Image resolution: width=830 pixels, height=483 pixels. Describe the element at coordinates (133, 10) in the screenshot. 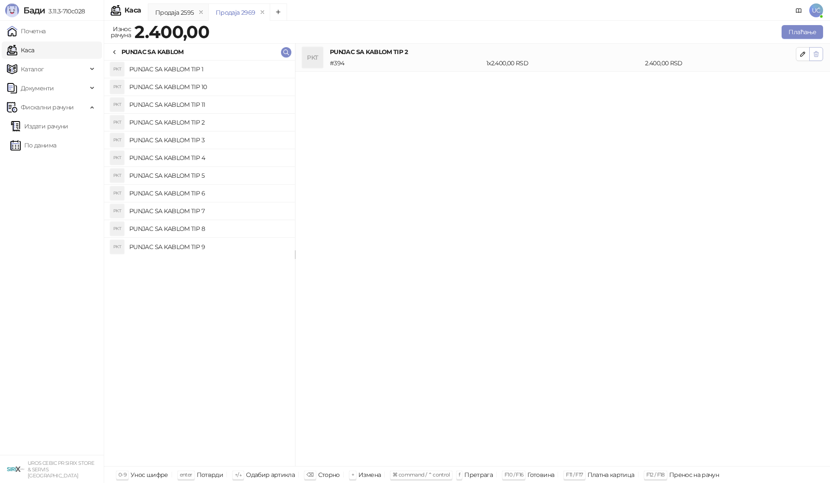

I see `div: Каса` at that location.